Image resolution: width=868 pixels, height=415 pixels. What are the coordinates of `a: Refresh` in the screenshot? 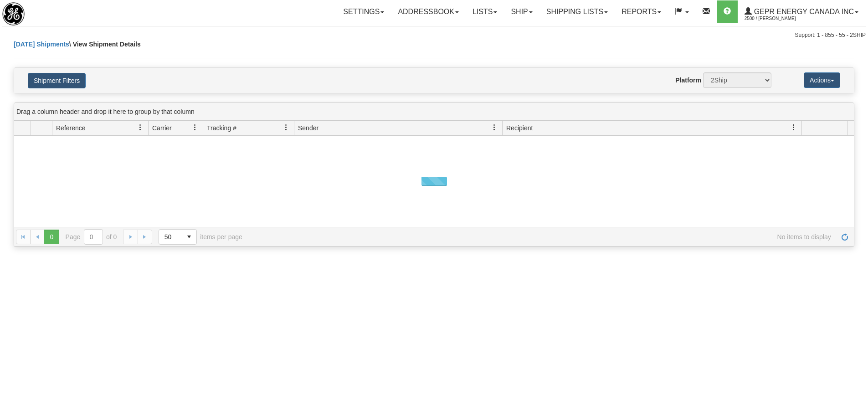 It's located at (845, 237).